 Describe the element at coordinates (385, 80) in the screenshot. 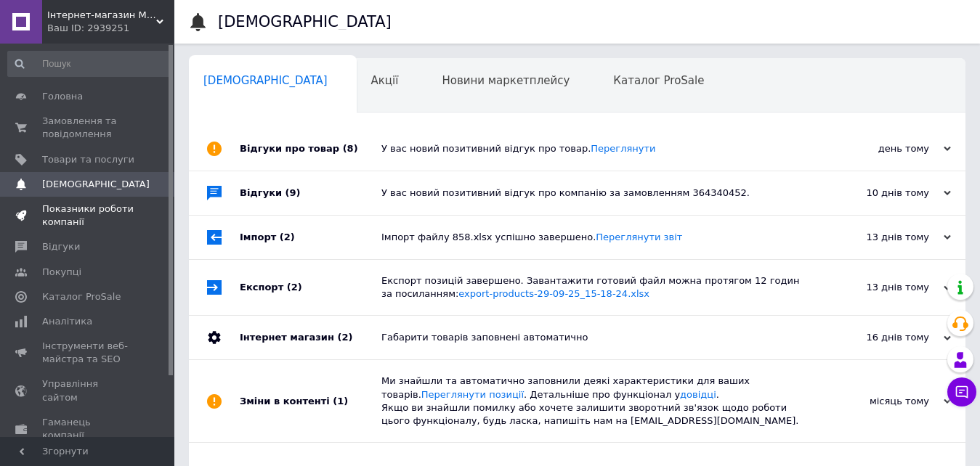

I see `span: Акції` at that location.